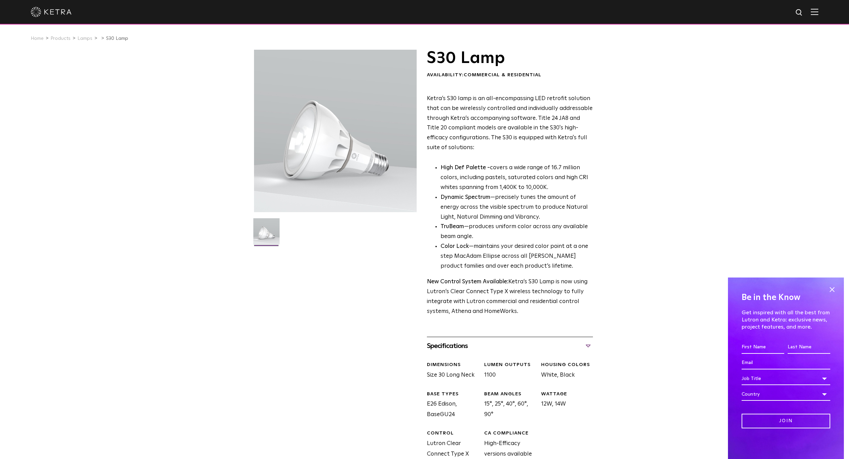 The width and height of the screenshot is (849, 459). I want to click on div: Size 30 Long Neck, so click(450, 371).